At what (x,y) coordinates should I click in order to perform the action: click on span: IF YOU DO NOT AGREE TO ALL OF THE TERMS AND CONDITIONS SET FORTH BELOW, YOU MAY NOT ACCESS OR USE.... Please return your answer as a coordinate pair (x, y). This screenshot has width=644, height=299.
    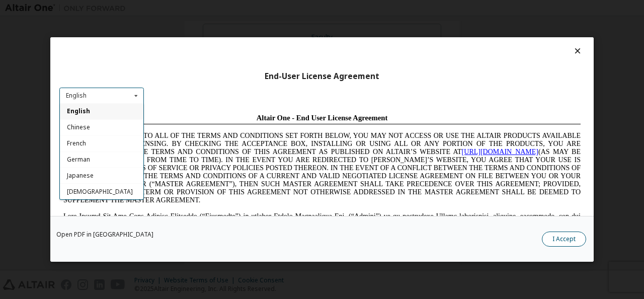
    Looking at the image, I should click on (262, 58).